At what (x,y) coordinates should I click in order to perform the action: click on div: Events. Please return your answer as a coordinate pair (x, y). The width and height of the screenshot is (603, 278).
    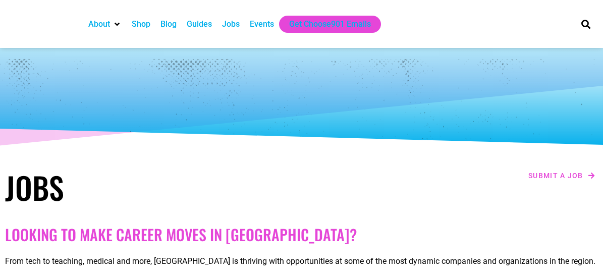
    Looking at the image, I should click on (262, 24).